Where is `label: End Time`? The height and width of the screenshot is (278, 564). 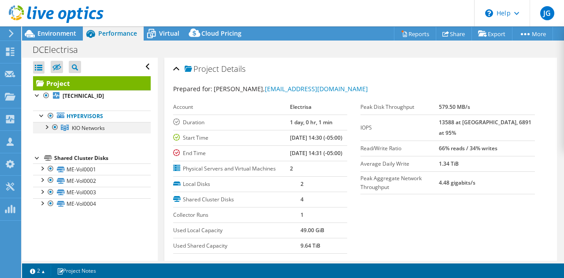
label: End Time is located at coordinates (232, 153).